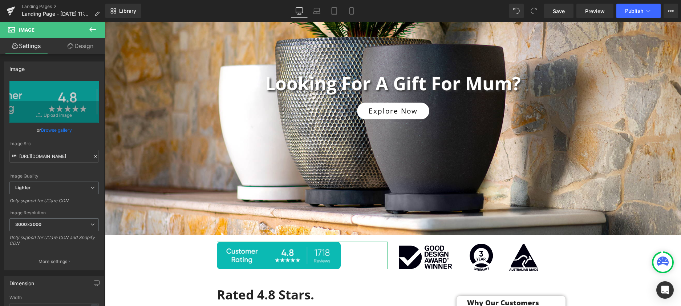  What do you see at coordinates (534, 11) in the screenshot?
I see `button: Redo` at bounding box center [534, 11].